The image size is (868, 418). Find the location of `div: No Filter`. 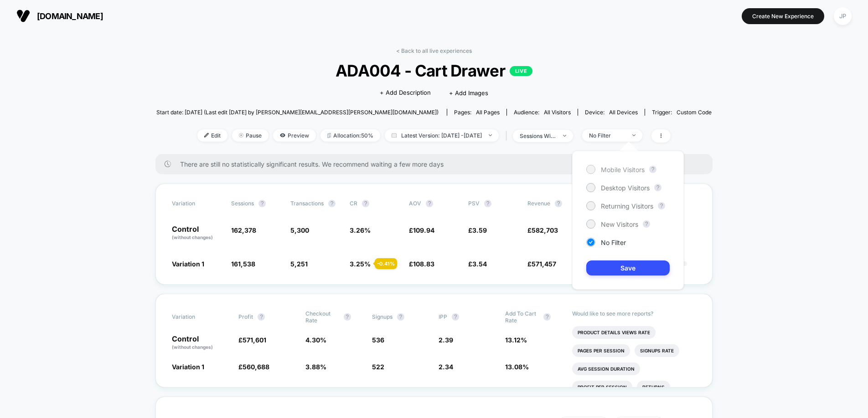

div: No Filter is located at coordinates (607, 135).